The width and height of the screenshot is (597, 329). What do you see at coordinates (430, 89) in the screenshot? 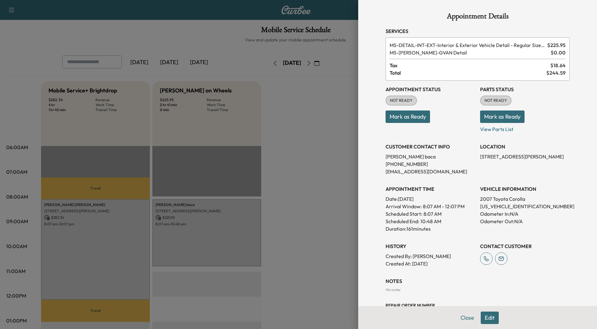
I see `h3: Appointment Status` at bounding box center [430, 89].